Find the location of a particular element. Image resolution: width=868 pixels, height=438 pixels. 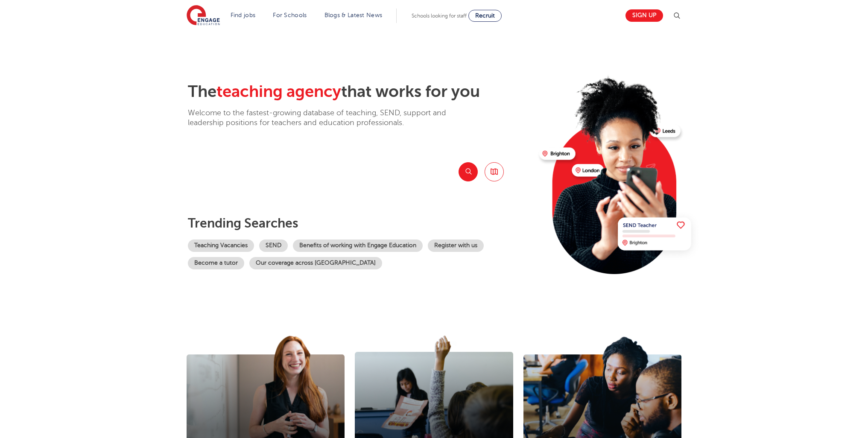

a: Register with us is located at coordinates (456, 246).